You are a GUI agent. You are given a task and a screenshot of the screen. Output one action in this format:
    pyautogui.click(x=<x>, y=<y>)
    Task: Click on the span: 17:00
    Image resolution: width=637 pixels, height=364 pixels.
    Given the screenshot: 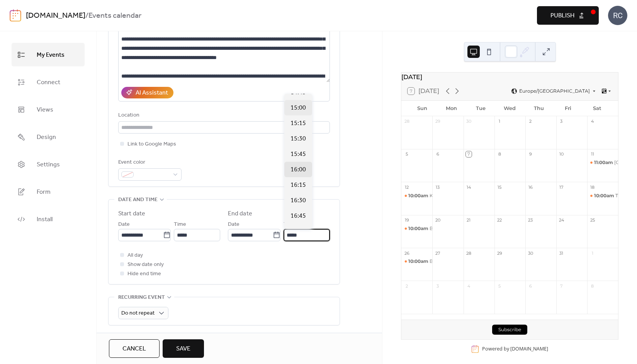 What is the action you would take?
    pyautogui.click(x=298, y=232)
    